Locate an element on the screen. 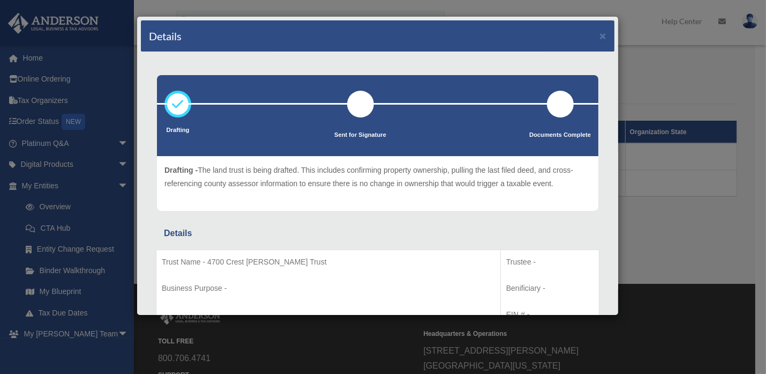 The height and width of the screenshot is (374, 766). p: EIN # - is located at coordinates (550, 314).